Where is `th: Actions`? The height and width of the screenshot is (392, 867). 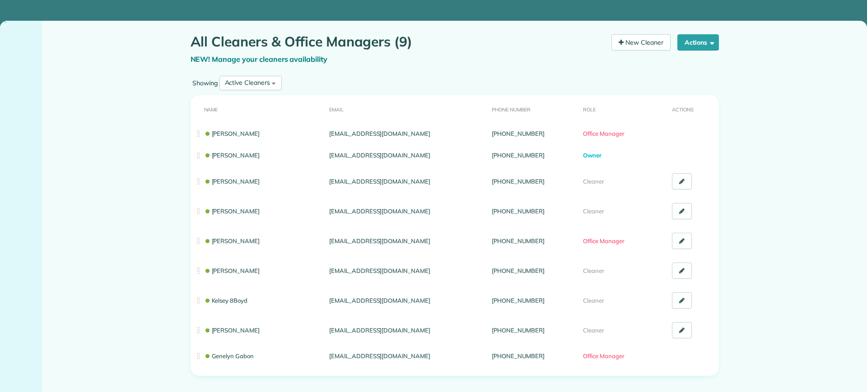 th: Actions is located at coordinates (694, 109).